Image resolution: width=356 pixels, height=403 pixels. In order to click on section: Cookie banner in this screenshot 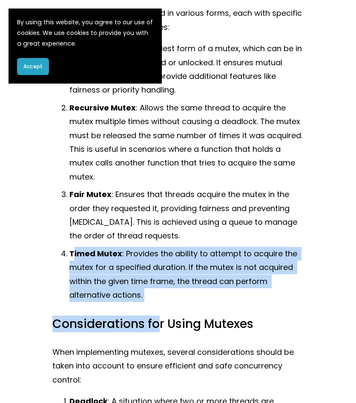, I will do `click(85, 46)`.